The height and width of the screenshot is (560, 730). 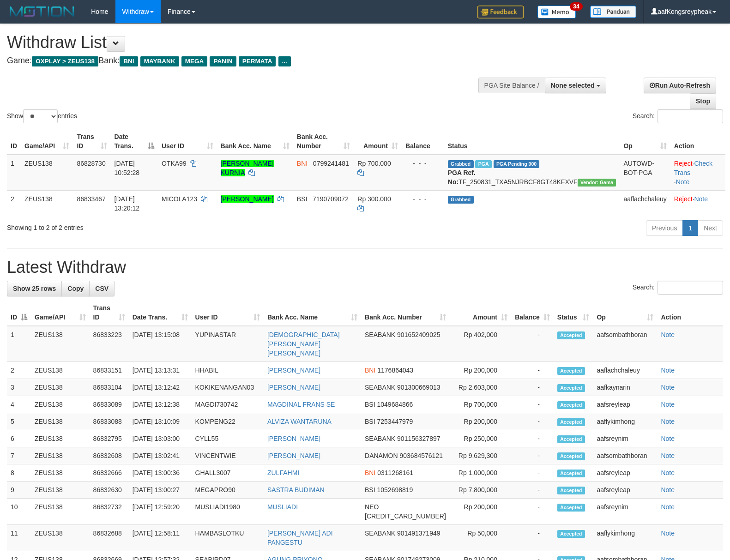 I want to click on td: 2, so click(x=19, y=370).